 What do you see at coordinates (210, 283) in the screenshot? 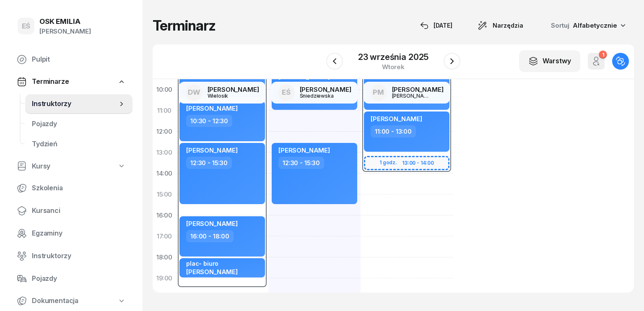
I see `div: 18:00 - 19:00` at bounding box center [210, 283].